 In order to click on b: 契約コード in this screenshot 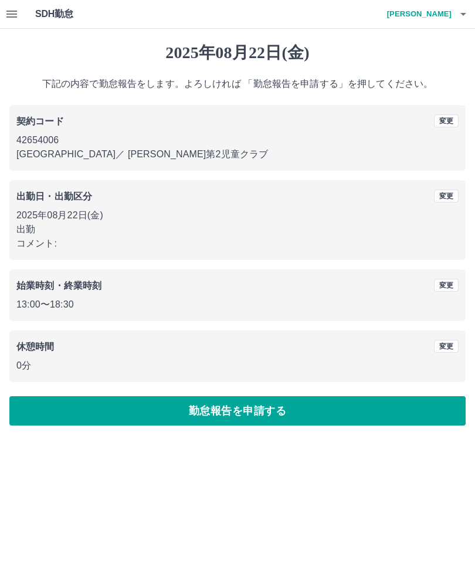, I will do `click(40, 121)`.